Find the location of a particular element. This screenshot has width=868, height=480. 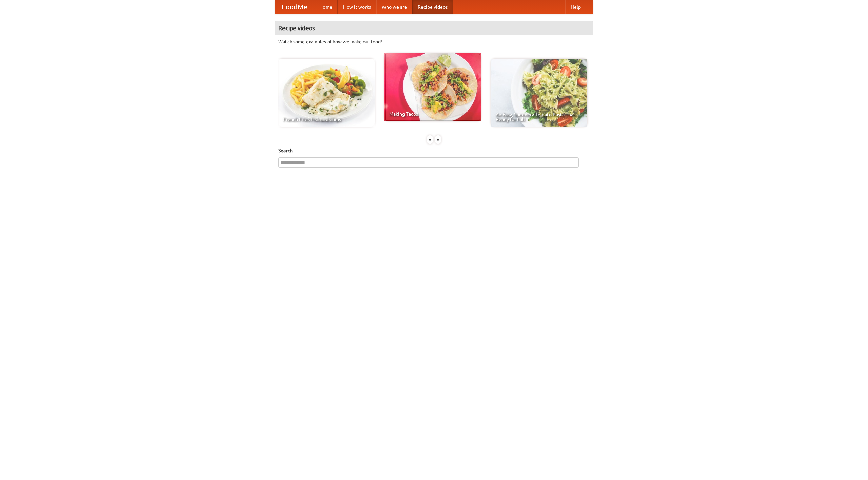

a: FoodMe is located at coordinates (294, 7).